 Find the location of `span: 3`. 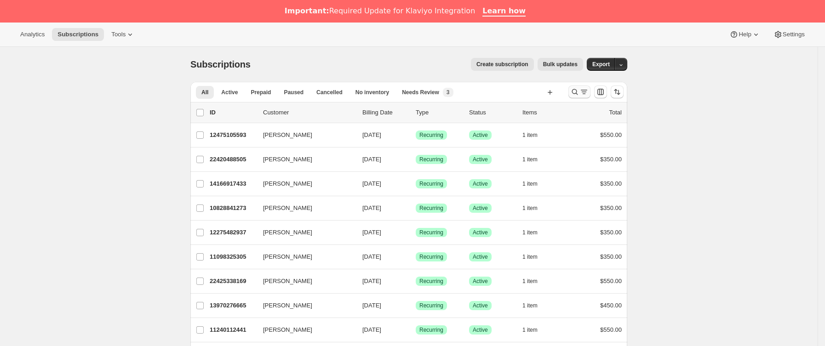

span: 3 is located at coordinates (448, 92).